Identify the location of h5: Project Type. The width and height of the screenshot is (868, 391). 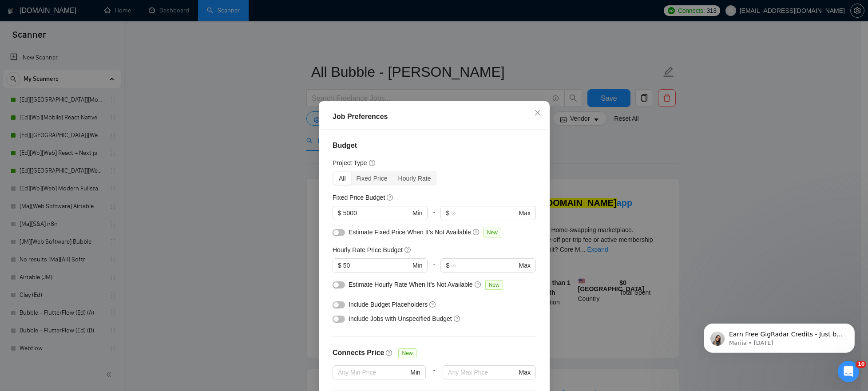
(349, 163).